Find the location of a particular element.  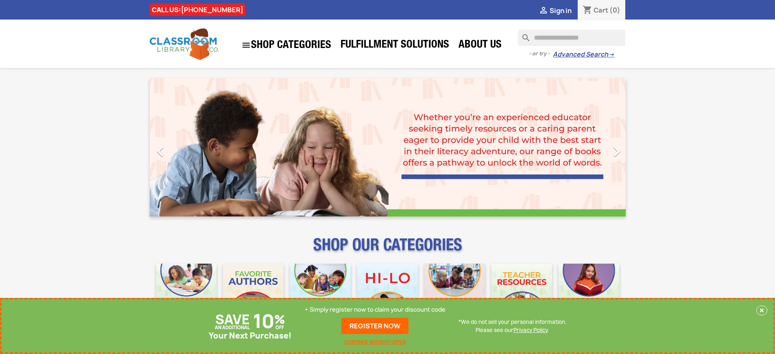

a: Previous is located at coordinates (185, 147).